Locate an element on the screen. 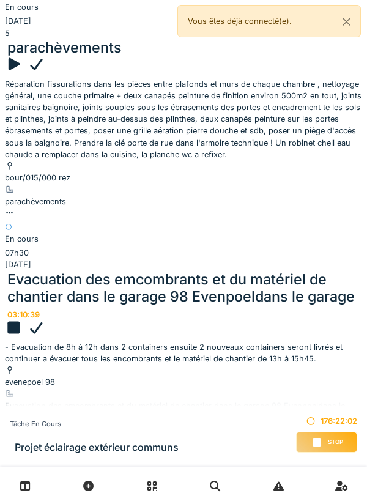 The height and width of the screenshot is (504, 367). button: Close is located at coordinates (346, 21).